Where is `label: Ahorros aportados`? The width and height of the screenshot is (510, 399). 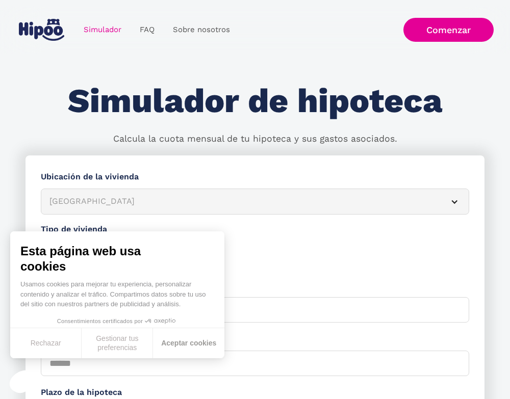 label: Ahorros aportados is located at coordinates (255, 339).